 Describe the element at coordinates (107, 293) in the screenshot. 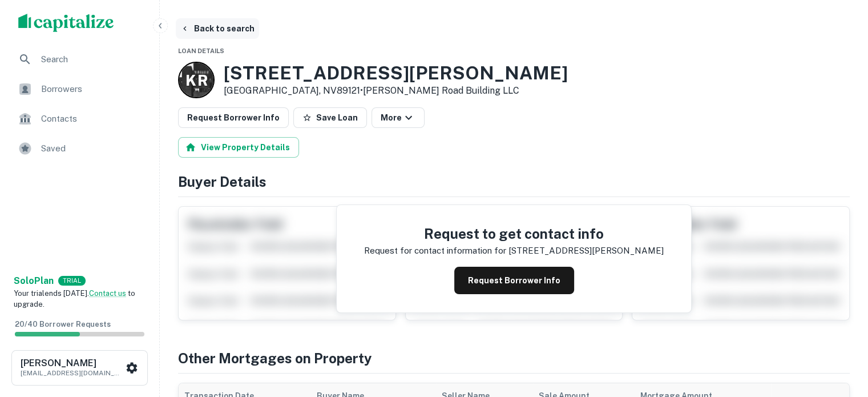

I see `a: Contact us` at that location.